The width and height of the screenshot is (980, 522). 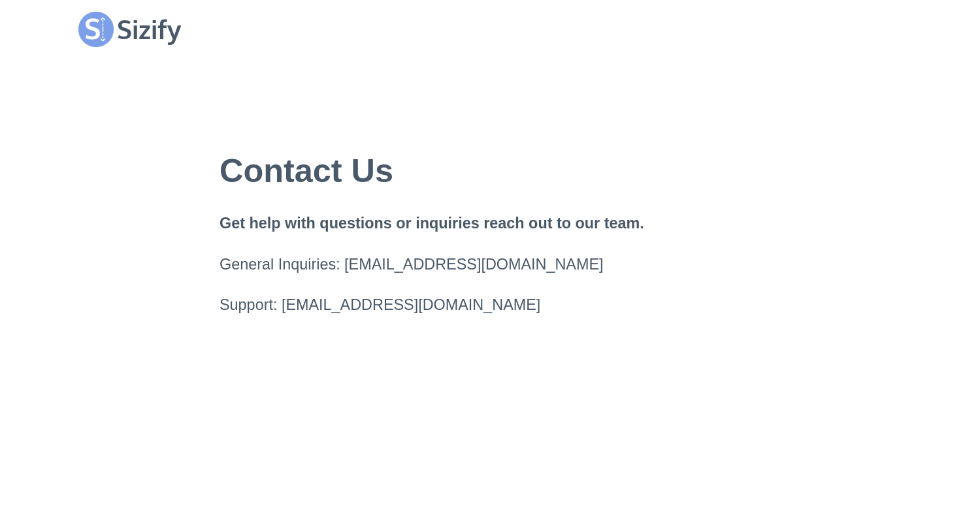 I want to click on h1: Sizify, so click(x=149, y=29).